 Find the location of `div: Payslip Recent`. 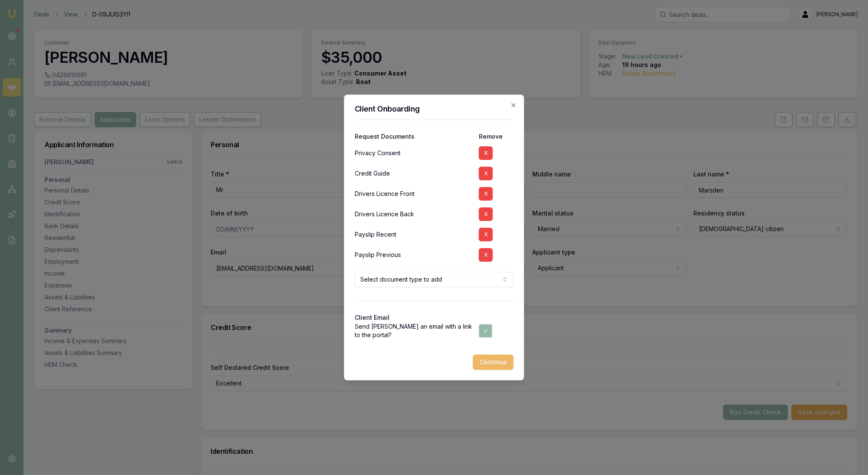

div: Payslip Recent is located at coordinates (413, 235).